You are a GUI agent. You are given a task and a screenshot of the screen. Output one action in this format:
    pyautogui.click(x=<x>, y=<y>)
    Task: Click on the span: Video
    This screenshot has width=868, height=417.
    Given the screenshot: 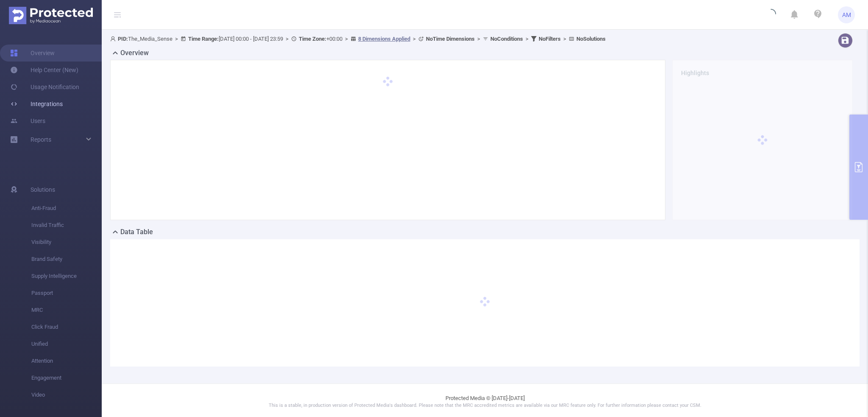 What is the action you would take?
    pyautogui.click(x=67, y=395)
    